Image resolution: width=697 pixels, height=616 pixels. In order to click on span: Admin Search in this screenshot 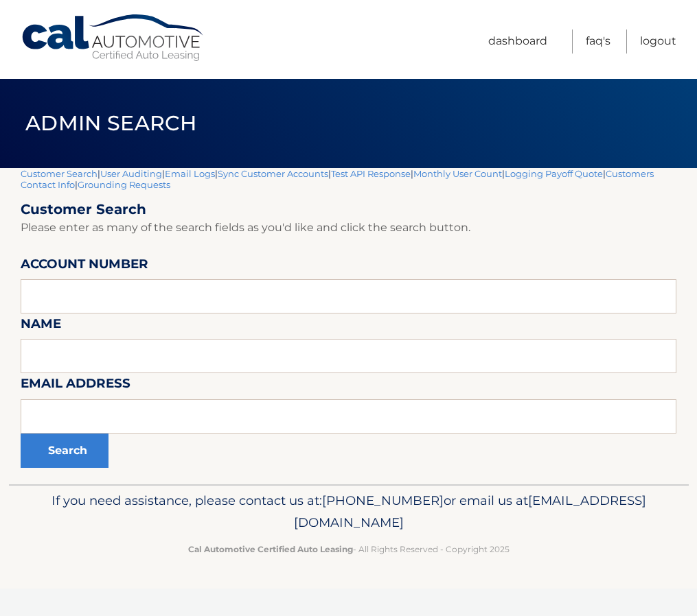, I will do `click(111, 122)`.